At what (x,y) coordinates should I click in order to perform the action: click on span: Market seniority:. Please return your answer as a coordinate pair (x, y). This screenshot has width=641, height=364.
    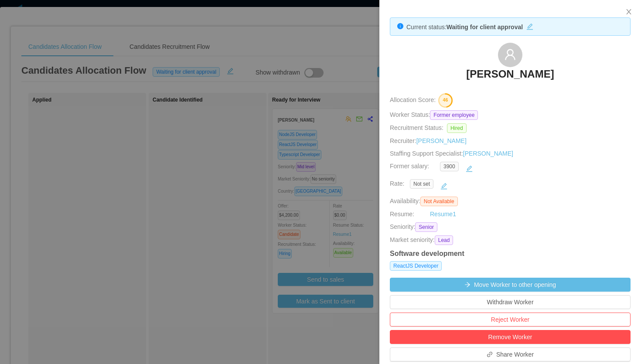
    Looking at the image, I should click on (412, 240).